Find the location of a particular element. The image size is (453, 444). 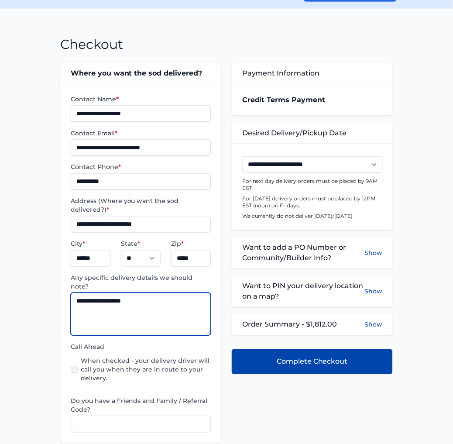

label: When checked - your delivery driver will call you when they are in route to your delivery. is located at coordinates (146, 370).